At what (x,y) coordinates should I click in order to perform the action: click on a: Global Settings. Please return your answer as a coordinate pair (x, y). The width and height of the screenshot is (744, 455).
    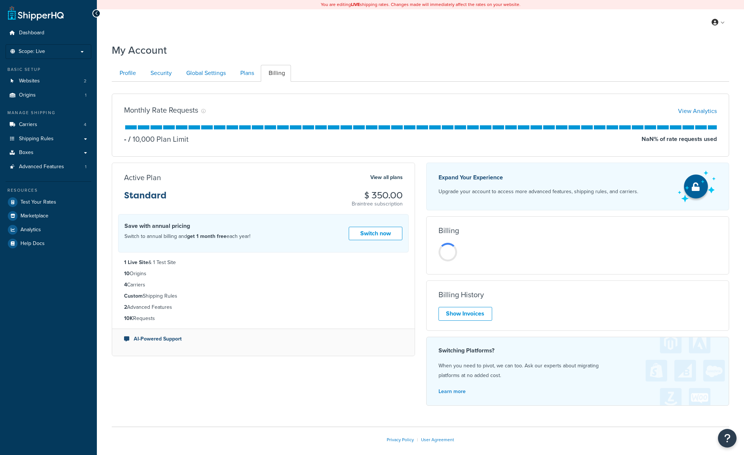
    Looking at the image, I should click on (205, 73).